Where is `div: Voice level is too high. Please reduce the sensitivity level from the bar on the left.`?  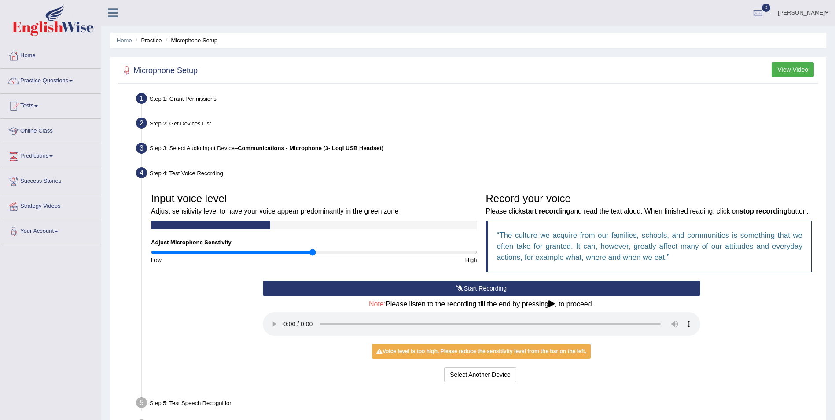
div: Voice level is too high. Please reduce the sensitivity level from the bar on the left. is located at coordinates (481, 351).